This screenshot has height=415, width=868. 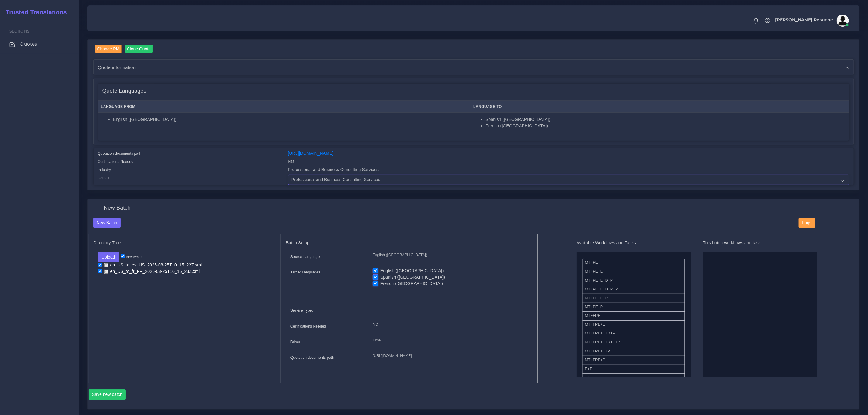 What do you see at coordinates (185, 243) in the screenshot?
I see `h5: Directory Tree` at bounding box center [185, 243].